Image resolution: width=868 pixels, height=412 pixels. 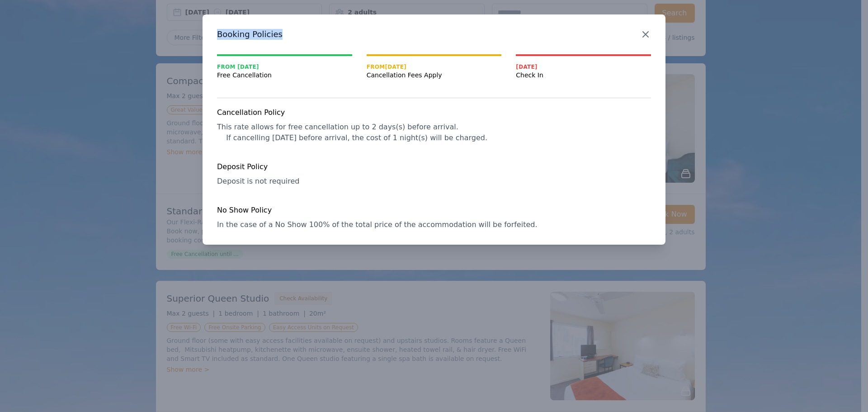 What do you see at coordinates (377, 225) in the screenshot?
I see `span: In the case of a No Show 100% of the total price of the accommodation will be forfeited.` at bounding box center [377, 225].